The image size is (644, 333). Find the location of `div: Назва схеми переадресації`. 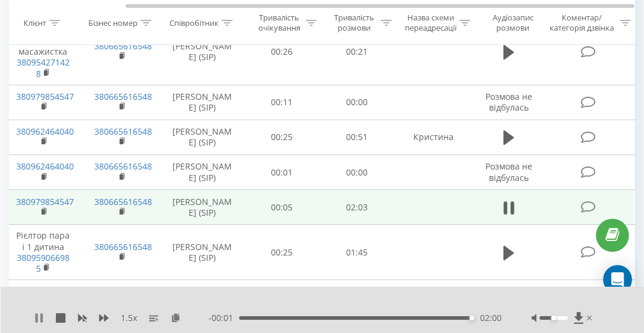

div: Назва схеми переадресації is located at coordinates (430, 23).